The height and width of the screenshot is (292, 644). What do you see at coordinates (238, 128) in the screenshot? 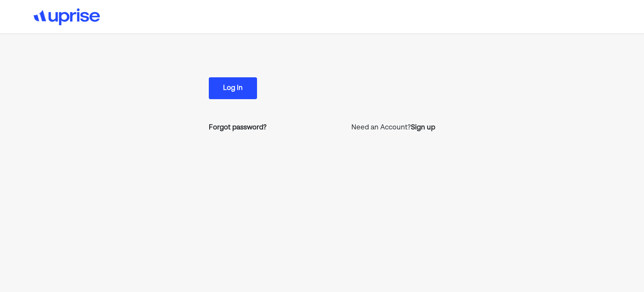
I see `div: Forgot password?` at bounding box center [238, 128].